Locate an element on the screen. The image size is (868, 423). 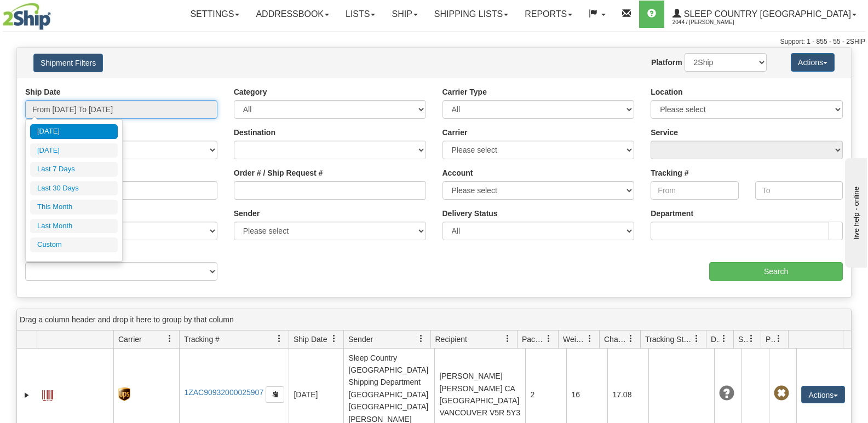
span: Pickup Not Assigned is located at coordinates (782, 393).